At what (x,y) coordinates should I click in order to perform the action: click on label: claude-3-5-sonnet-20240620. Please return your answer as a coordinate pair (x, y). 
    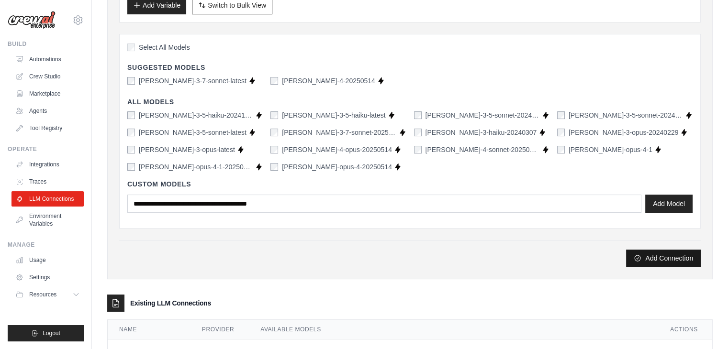
    Looking at the image, I should click on (482, 115).